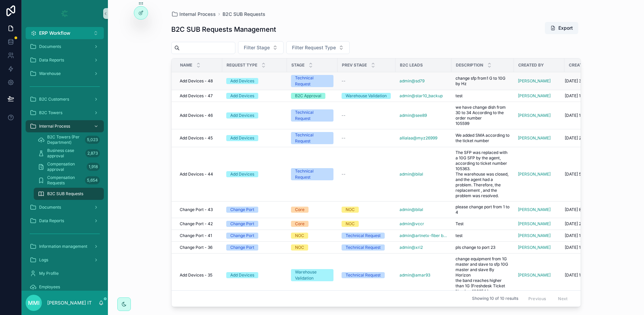  I want to click on a: admin@artnetx-fiber backup, so click(423, 235).